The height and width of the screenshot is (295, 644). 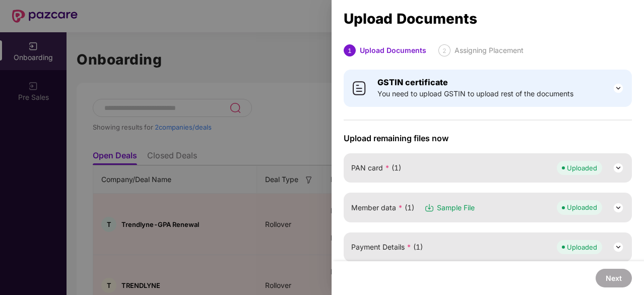 I want to click on span: You need to upload GSTIN to upload rest of the documents, so click(x=475, y=94).